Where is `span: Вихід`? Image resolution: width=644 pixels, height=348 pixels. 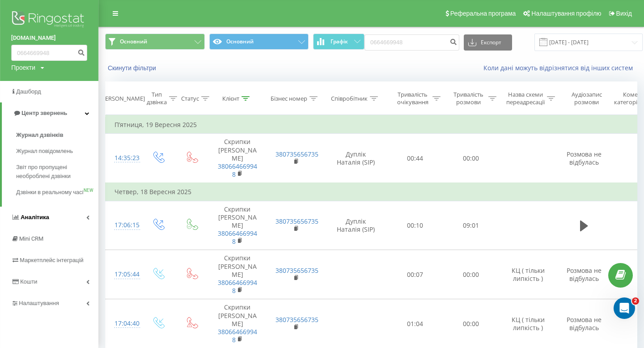
span: Вихід is located at coordinates (624, 14).